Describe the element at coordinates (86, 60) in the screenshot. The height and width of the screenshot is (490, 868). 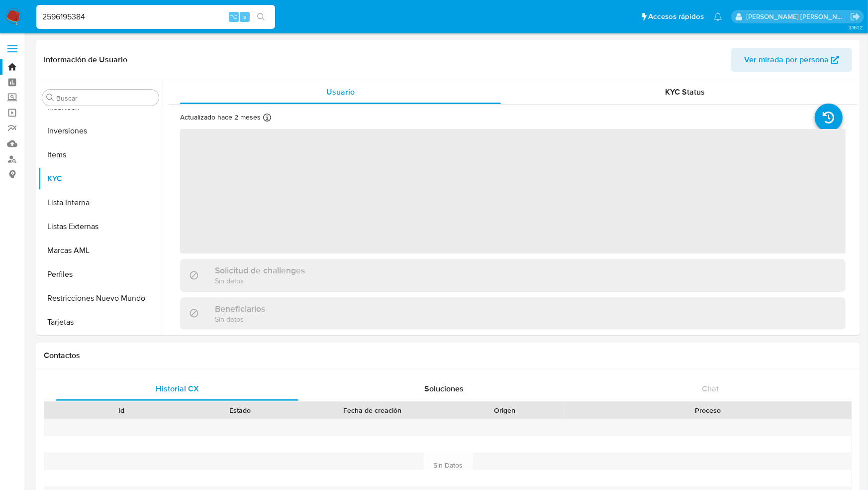
I see `h1: Información de Usuario` at that location.